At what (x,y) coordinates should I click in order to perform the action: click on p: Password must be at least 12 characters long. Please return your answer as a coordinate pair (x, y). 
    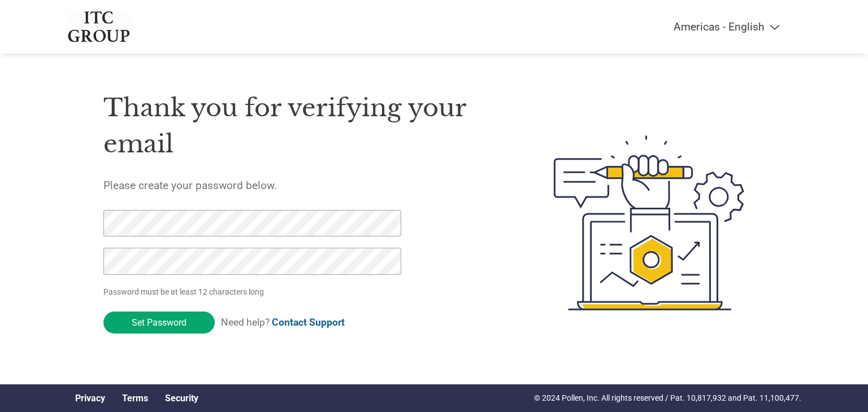
    Looking at the image, I should click on (254, 292).